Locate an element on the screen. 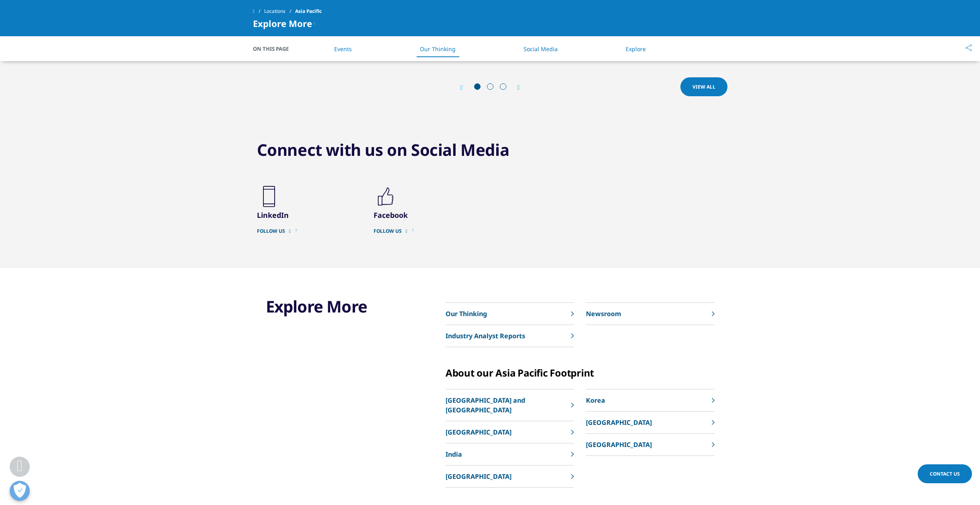 The width and height of the screenshot is (980, 505). h3: Connect with us on Social Media is located at coordinates (384, 150).